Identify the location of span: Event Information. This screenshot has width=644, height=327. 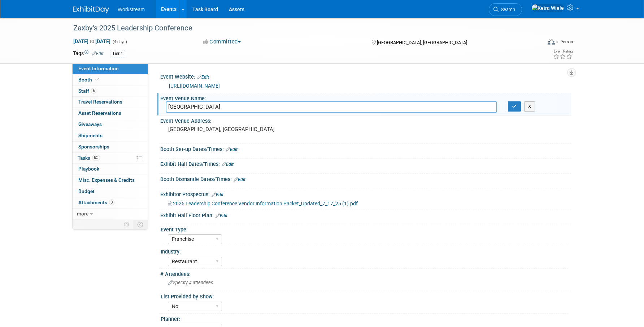
(99, 68).